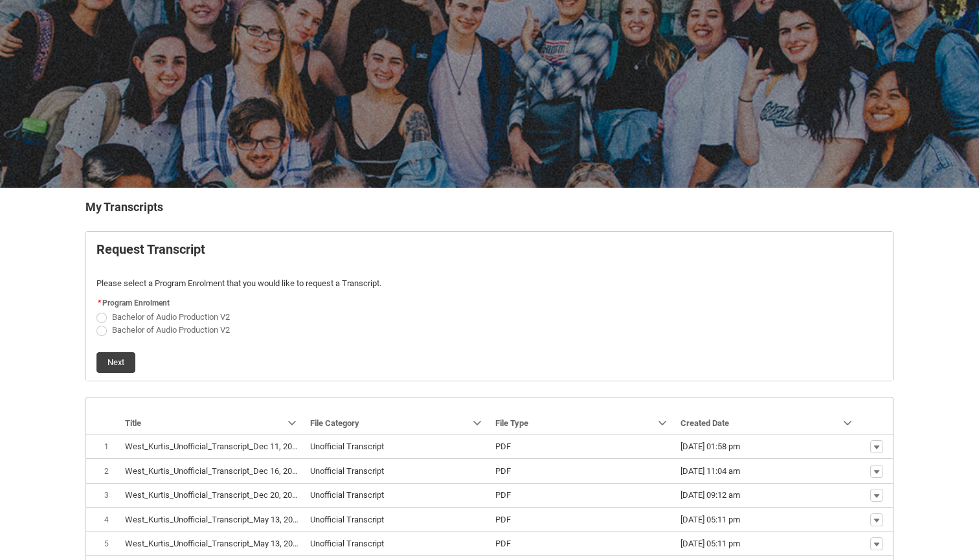  Describe the element at coordinates (490, 284) in the screenshot. I see `p: Please select a Program Enrolment that you would like to request a Transcript.` at that location.